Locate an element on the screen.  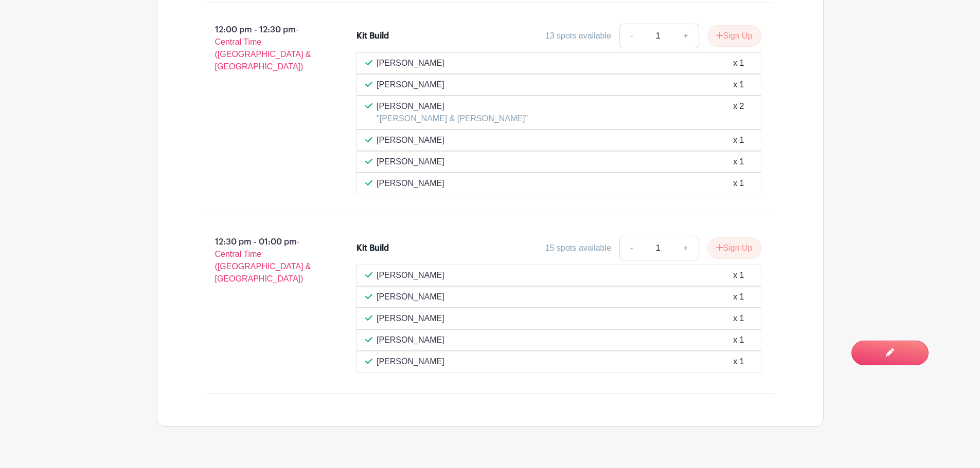
div: 13 spots available is located at coordinates (578, 36).